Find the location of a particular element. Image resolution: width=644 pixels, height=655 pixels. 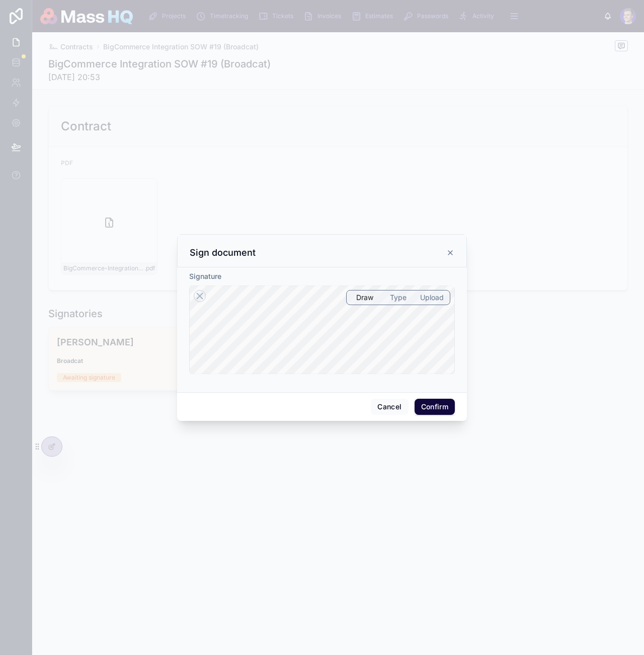

button: Cancel is located at coordinates (390, 407).